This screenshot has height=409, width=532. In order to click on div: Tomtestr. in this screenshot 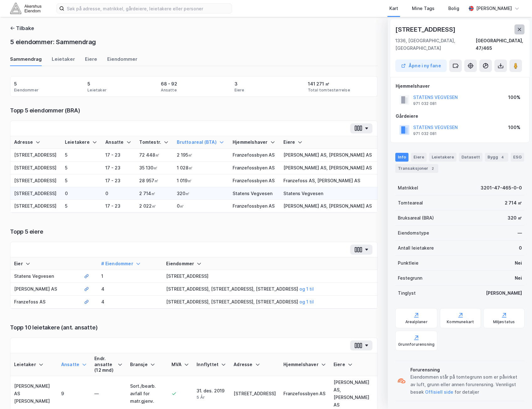, I will do `click(154, 142)`.